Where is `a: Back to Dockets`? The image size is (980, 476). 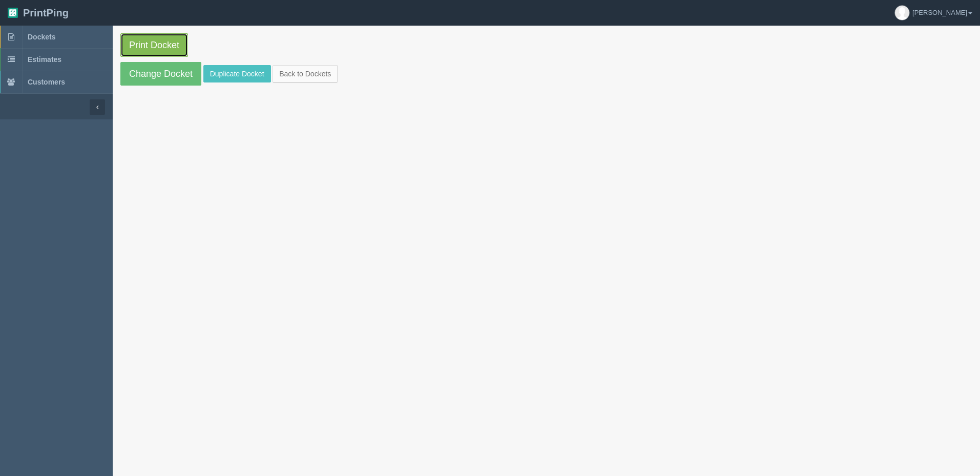 a: Back to Dockets is located at coordinates (305, 73).